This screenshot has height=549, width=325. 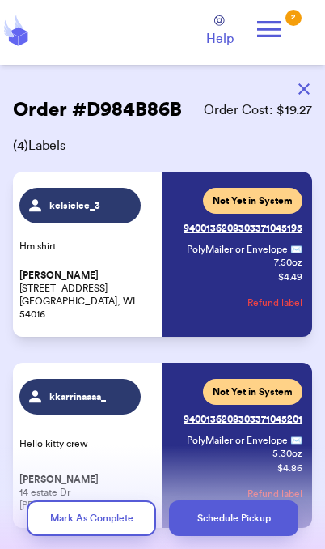 What do you see at coordinates (87, 443) in the screenshot?
I see `p: Hello kitty crew` at bounding box center [87, 443].